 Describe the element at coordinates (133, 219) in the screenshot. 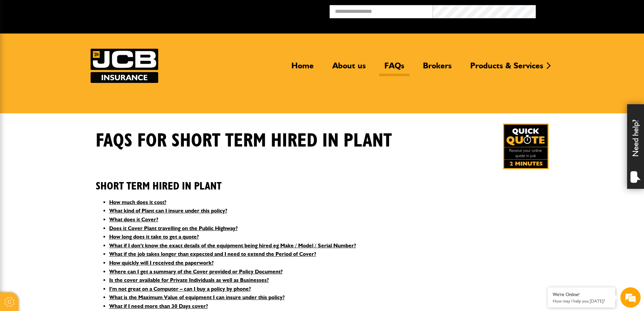

I see `a: What does it Cover?` at that location.